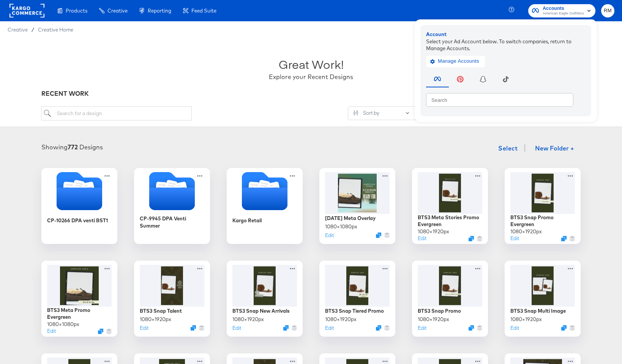  I want to click on input: Search for a design, so click(116, 113).